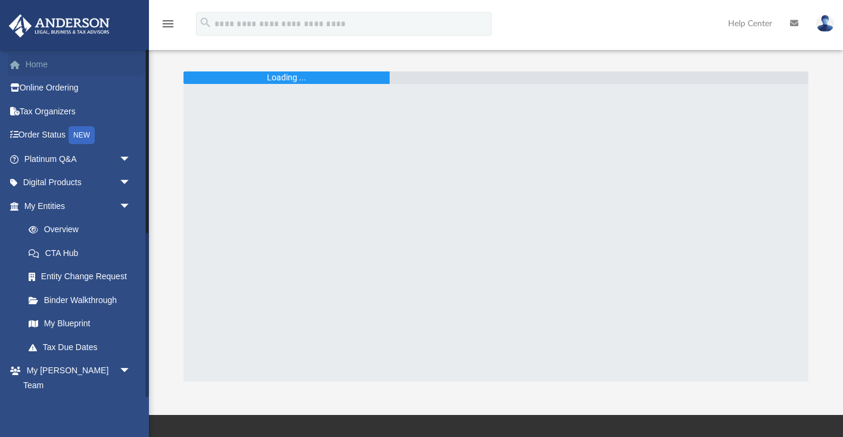  I want to click on a: Entity Change Request, so click(83, 277).